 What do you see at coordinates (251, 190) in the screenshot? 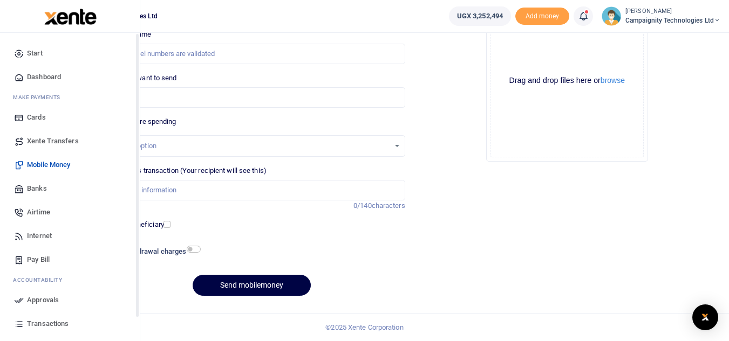
I see `input: Enter extra information` at bounding box center [251, 190].